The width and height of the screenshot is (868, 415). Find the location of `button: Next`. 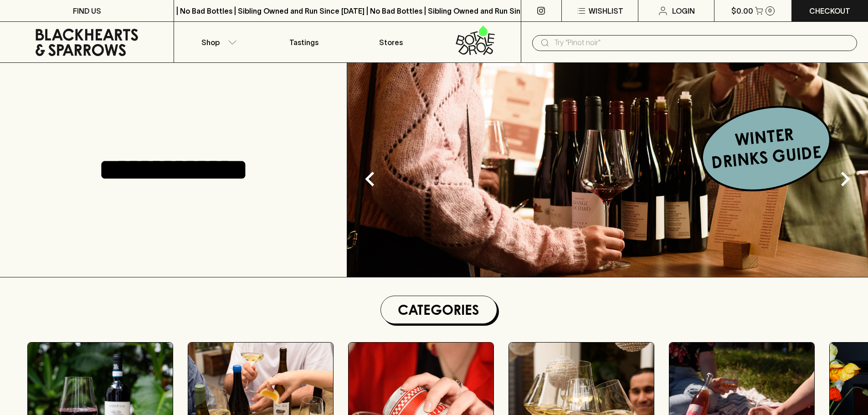

button: Next is located at coordinates (845, 179).